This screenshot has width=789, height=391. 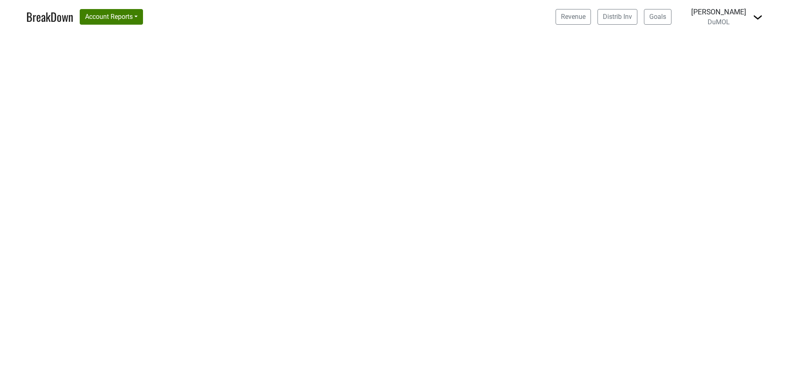 I want to click on img: Dropdown Menu, so click(x=758, y=17).